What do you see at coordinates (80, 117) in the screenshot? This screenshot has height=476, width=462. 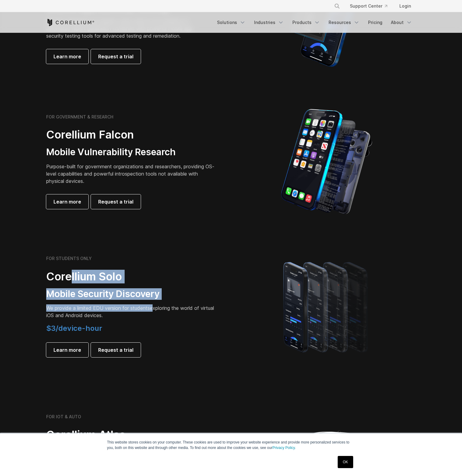 I see `h6: FOR GOVERNMENT & RESEARCH` at bounding box center [80, 117].